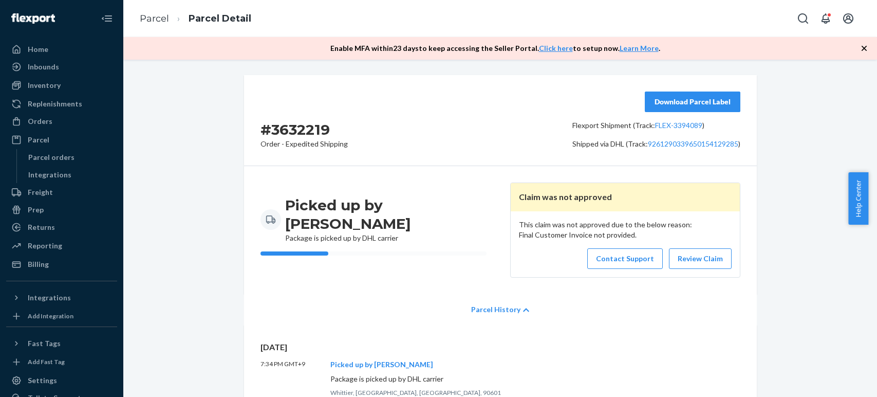 This screenshot has width=877, height=397. Describe the element at coordinates (848, 18) in the screenshot. I see `button: Open account menu` at that location.